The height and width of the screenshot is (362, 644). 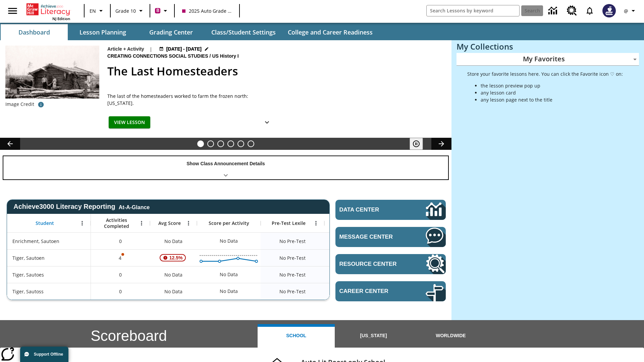 What do you see at coordinates (61, 18) in the screenshot?
I see `span: NJ Edition` at bounding box center [61, 18].